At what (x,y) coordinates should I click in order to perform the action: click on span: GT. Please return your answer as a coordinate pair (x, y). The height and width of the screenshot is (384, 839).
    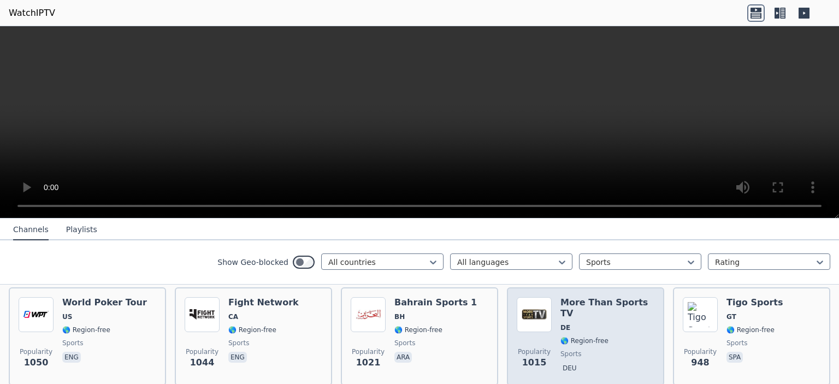
    Looking at the image, I should click on (732, 317).